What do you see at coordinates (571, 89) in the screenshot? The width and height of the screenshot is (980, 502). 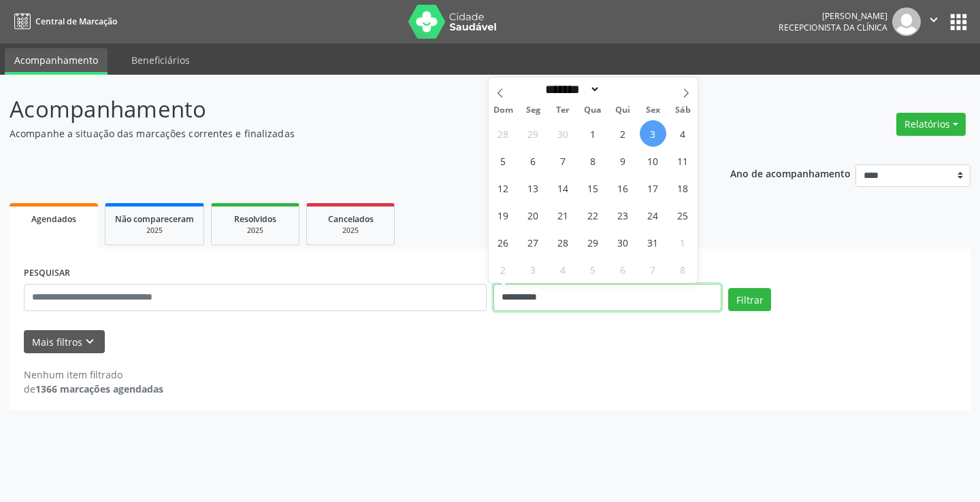 I see `select: Month` at bounding box center [571, 89].